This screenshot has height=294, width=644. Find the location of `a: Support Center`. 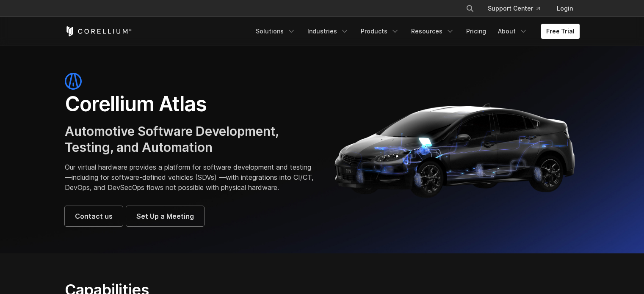

a: Support Center is located at coordinates (514, 8).